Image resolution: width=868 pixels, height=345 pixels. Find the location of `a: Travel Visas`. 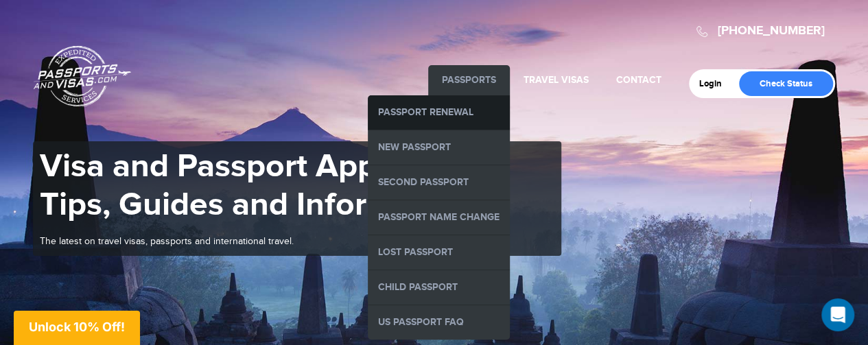

a: Travel Visas is located at coordinates (556, 80).